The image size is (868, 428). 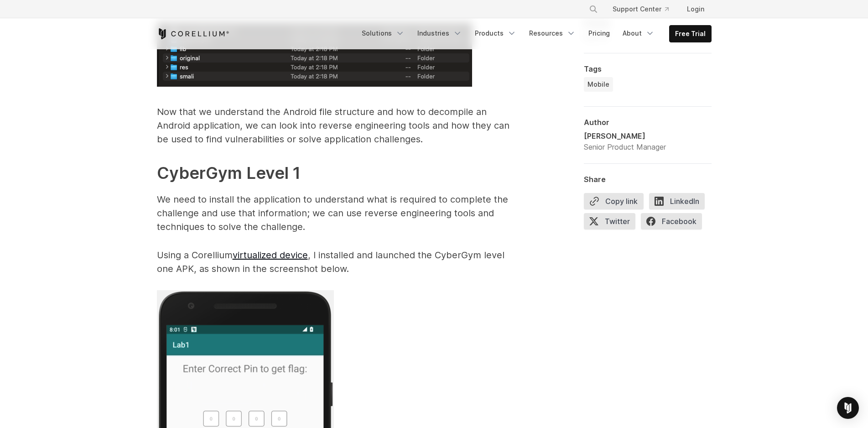 I want to click on a: Free Trial, so click(x=690, y=34).